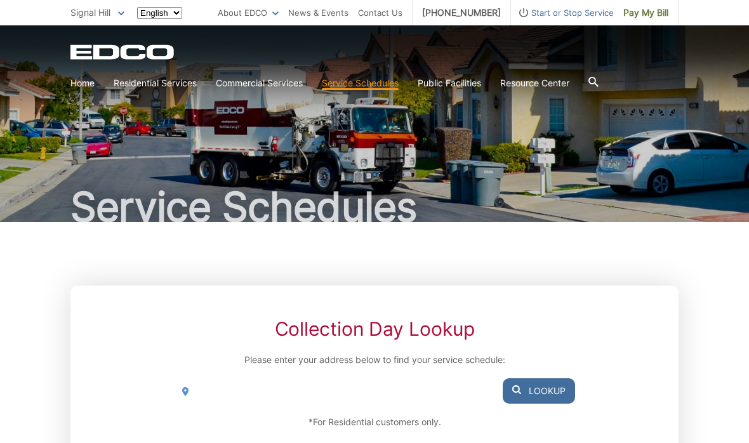  Describe the element at coordinates (380, 13) in the screenshot. I see `a: Contact Us` at that location.